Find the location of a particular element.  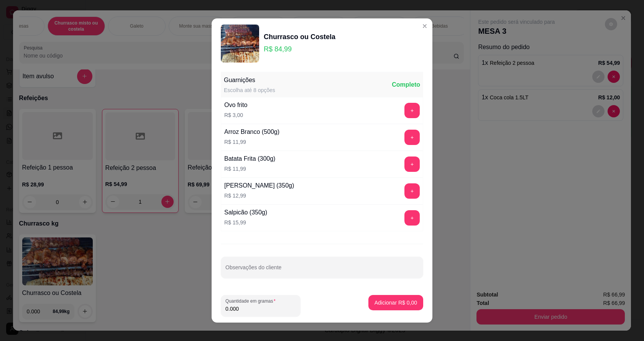

input: Quantidade em gramas is located at coordinates (261, 309).